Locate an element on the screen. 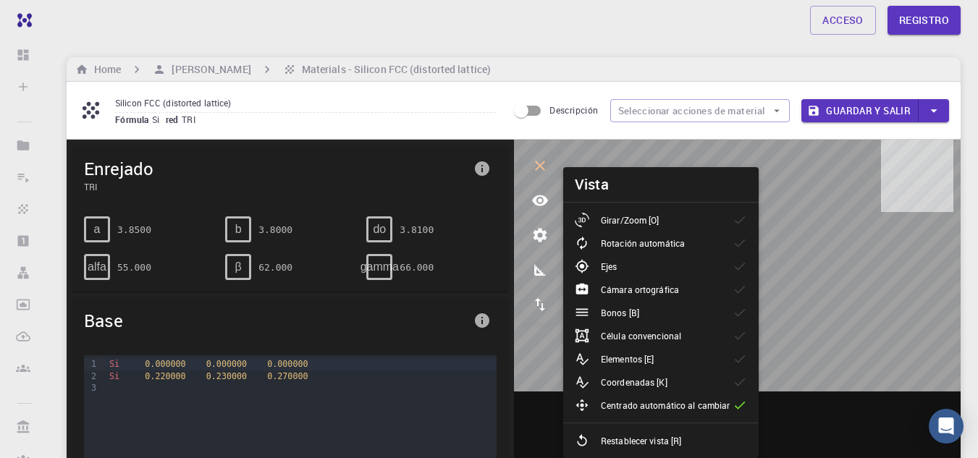  font: Rotación automática is located at coordinates (643, 243).